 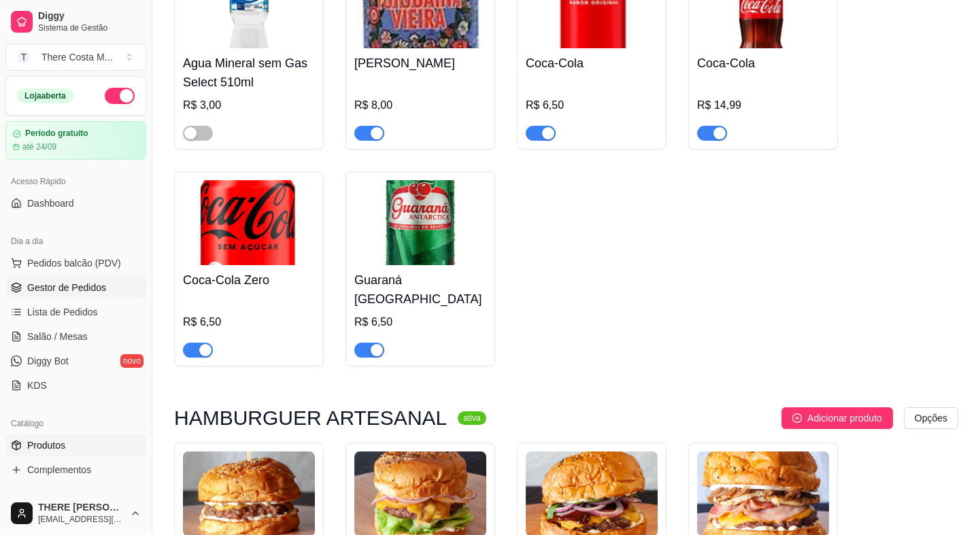 I want to click on div: Acesso Rápido, so click(x=76, y=182).